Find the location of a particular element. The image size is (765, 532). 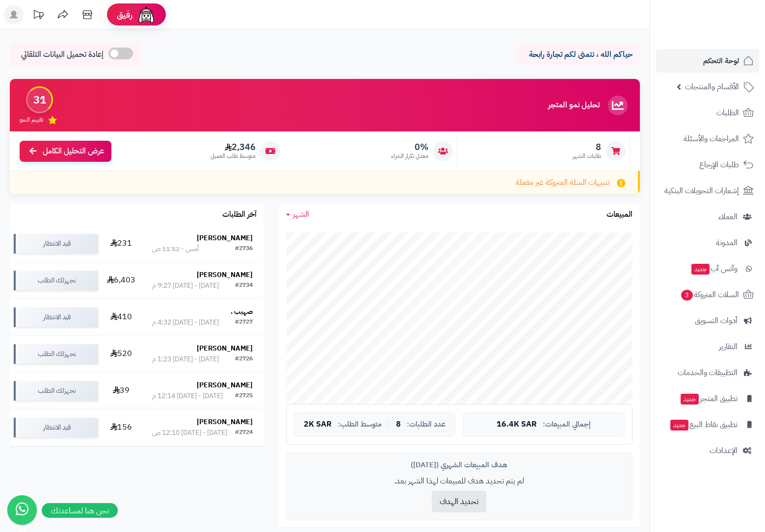

a: أدوات التسويق is located at coordinates (708, 320).